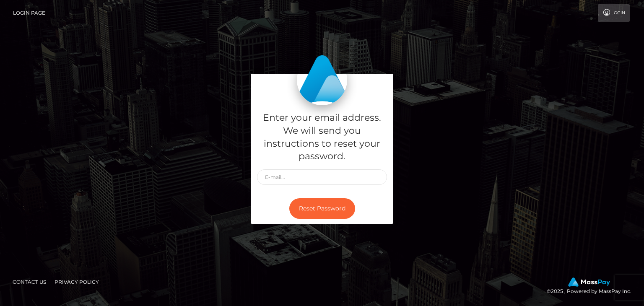  Describe the element at coordinates (592, 286) in the screenshot. I see `div: © 2025 , Powered by MassPay Inc.` at that location.